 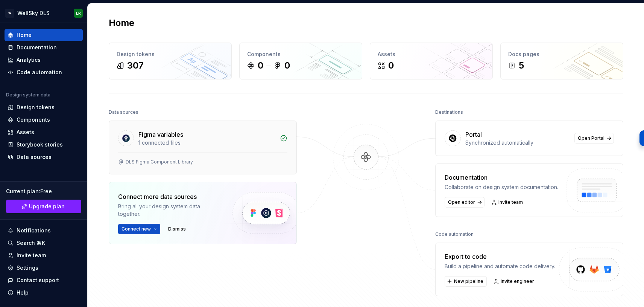 What do you see at coordinates (522, 66) in the screenshot?
I see `div: 5` at bounding box center [522, 66].